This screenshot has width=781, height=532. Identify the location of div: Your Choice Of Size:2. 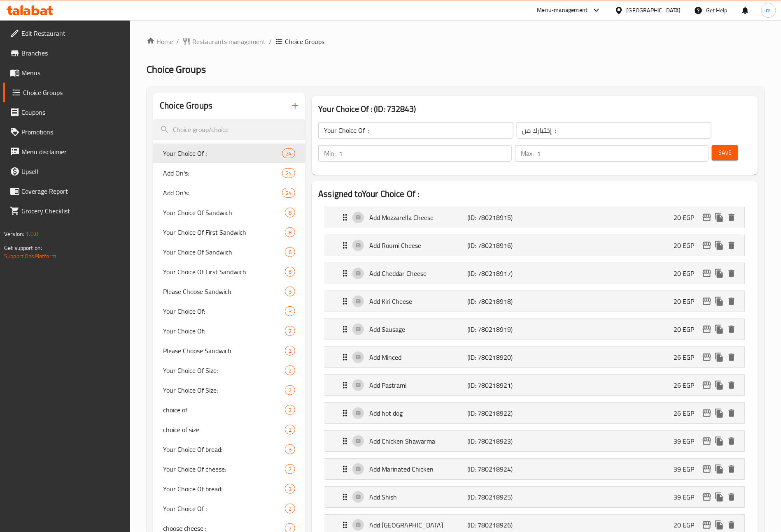
(229, 391).